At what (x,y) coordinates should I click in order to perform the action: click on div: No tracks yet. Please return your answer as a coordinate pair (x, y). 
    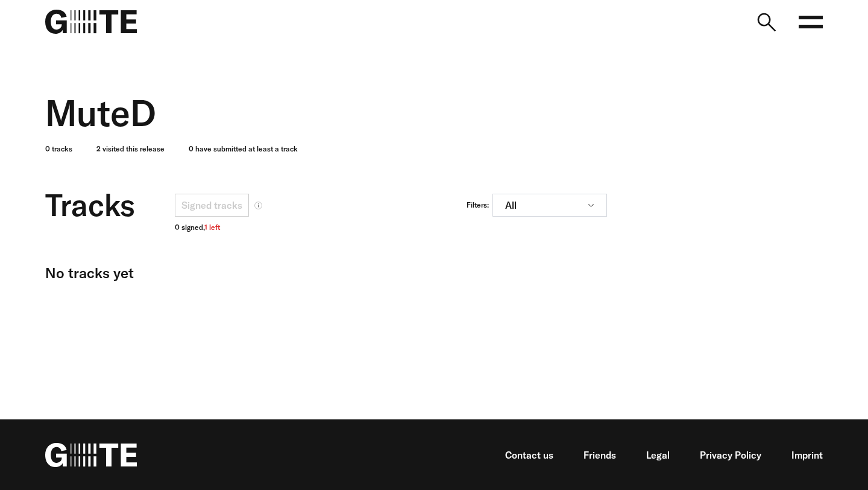
    Looking at the image, I should click on (434, 273).